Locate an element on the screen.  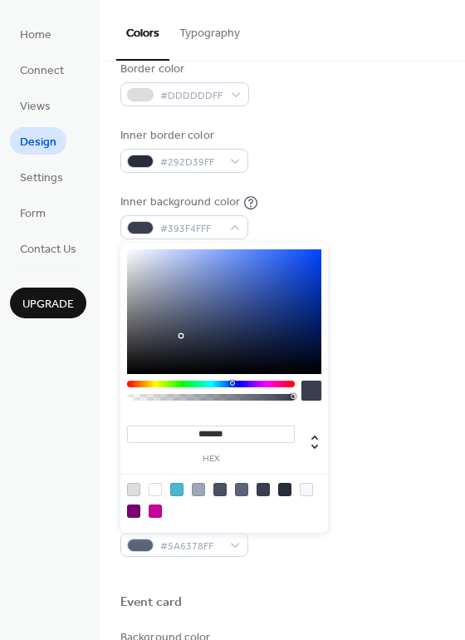
span: Home is located at coordinates (36, 35).